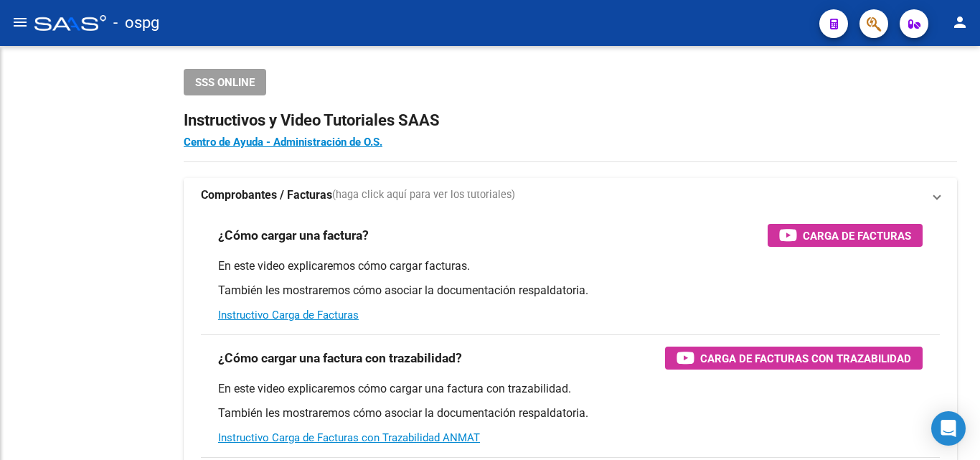 Image resolution: width=980 pixels, height=460 pixels. What do you see at coordinates (137, 23) in the screenshot?
I see `span: - ospg` at bounding box center [137, 23].